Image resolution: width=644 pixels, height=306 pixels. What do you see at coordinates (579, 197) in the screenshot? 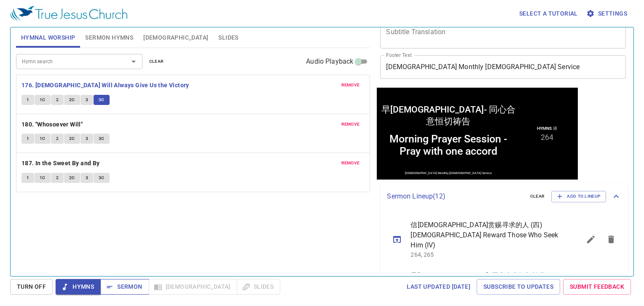
I see `span: Add to Lineup` at bounding box center [579, 197].